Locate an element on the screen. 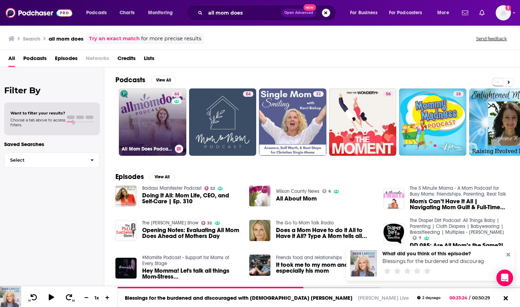  a: EpisodesView All is located at coordinates (145, 177).